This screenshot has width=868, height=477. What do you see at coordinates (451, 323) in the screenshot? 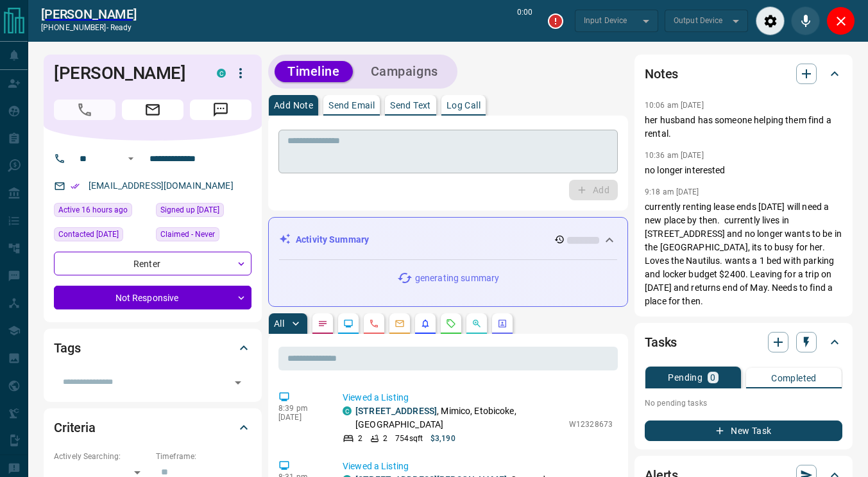
I see `svg: Requests` at bounding box center [451, 323].